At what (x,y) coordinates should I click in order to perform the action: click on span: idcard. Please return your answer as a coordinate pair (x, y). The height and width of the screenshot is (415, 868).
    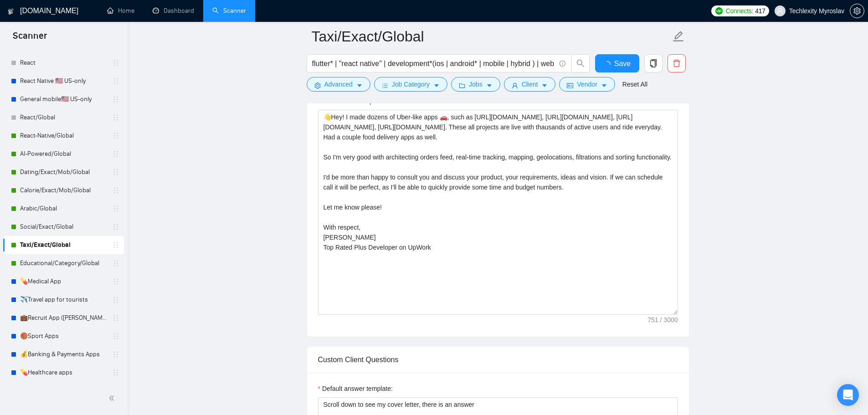
    Looking at the image, I should click on (570, 85).